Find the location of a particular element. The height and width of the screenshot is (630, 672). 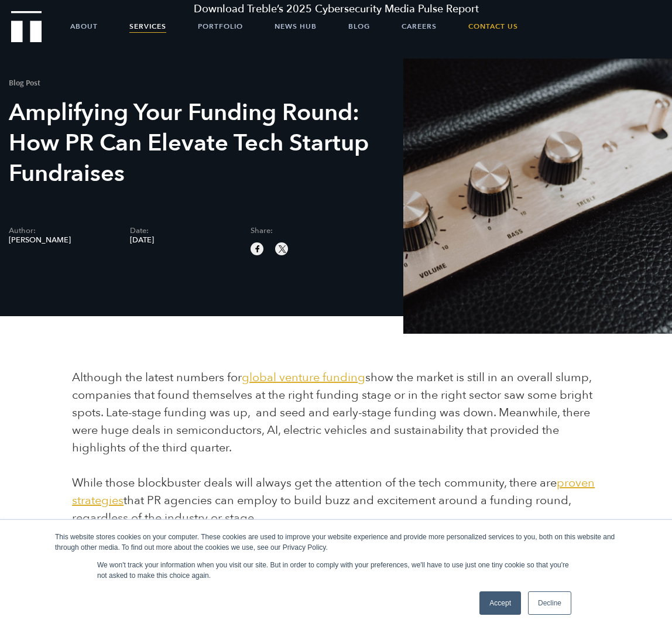

a: Accept is located at coordinates (500, 603).